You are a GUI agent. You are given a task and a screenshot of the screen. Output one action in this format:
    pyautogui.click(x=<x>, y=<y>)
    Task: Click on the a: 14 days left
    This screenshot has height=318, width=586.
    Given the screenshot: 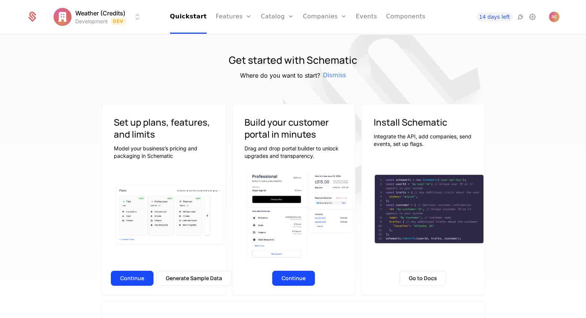 What is the action you would take?
    pyautogui.click(x=495, y=17)
    